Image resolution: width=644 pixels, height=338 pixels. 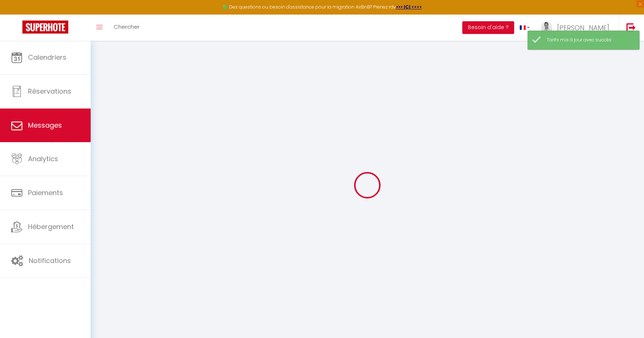 What do you see at coordinates (49, 91) in the screenshot?
I see `span: Réservations` at bounding box center [49, 91].